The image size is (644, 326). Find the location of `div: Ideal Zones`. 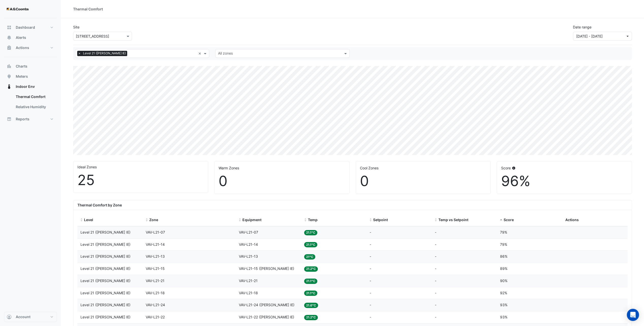

div: Ideal Zones is located at coordinates (141, 167).